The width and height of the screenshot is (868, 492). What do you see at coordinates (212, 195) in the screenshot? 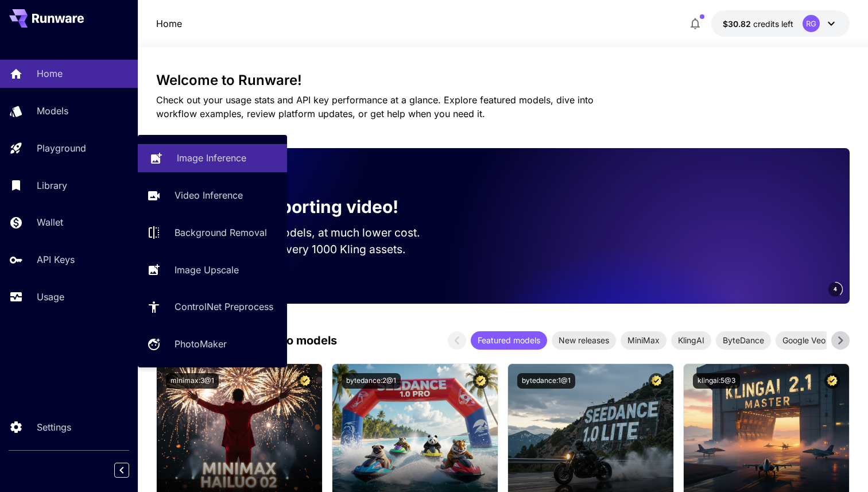
I see `a: Video Inference` at bounding box center [212, 195].